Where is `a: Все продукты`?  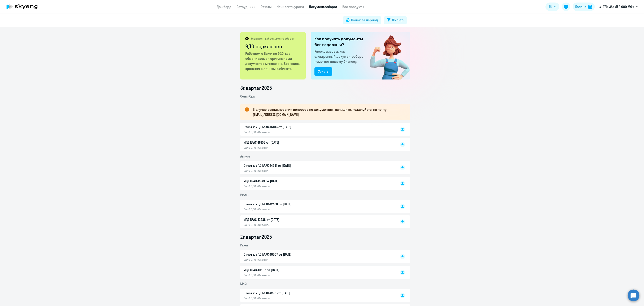
a: Все продукты is located at coordinates (353, 7).